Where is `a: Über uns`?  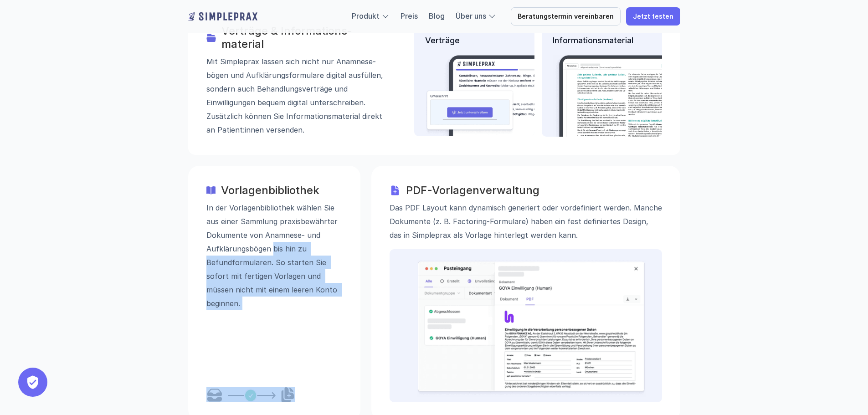 a: Über uns is located at coordinates (471, 16).